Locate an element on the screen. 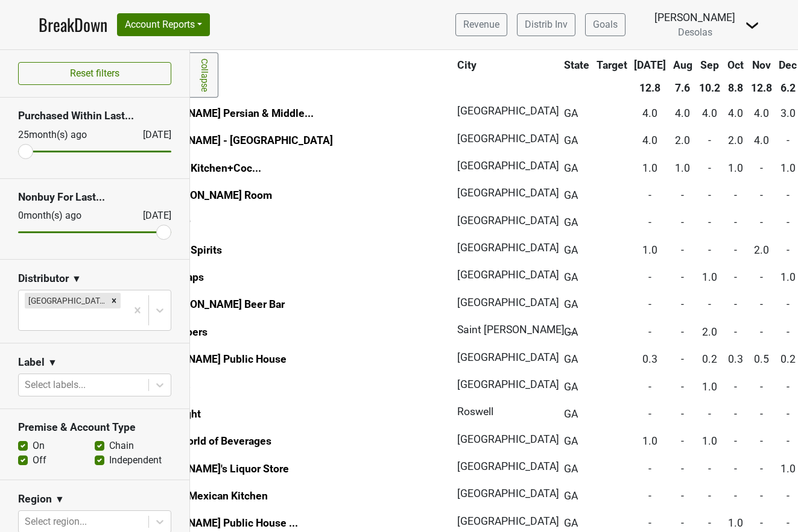 The width and height of the screenshot is (798, 532). h3: Nonbuy For Last... is located at coordinates (95, 197).